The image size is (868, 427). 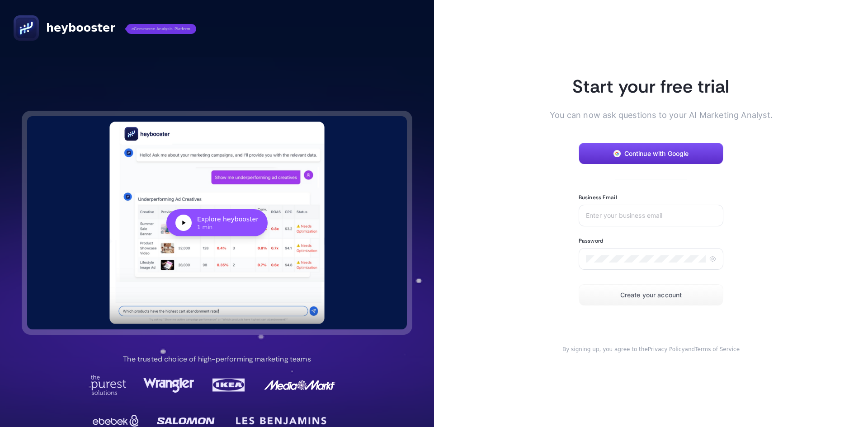 What do you see at coordinates (228, 219) in the screenshot?
I see `div: Explore heybooster` at bounding box center [228, 219].